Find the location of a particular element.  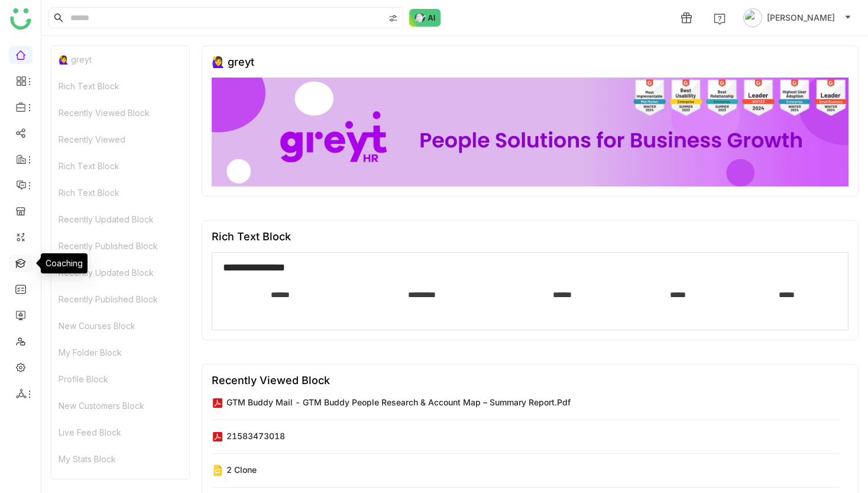

div: New Courses Block is located at coordinates (120, 325).